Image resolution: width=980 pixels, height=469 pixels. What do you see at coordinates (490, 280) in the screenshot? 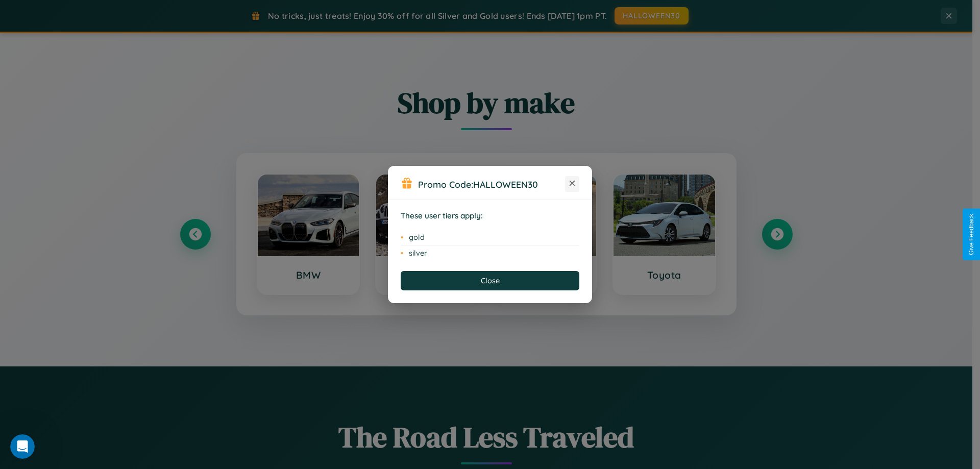
I see `button: Close` at bounding box center [490, 280].